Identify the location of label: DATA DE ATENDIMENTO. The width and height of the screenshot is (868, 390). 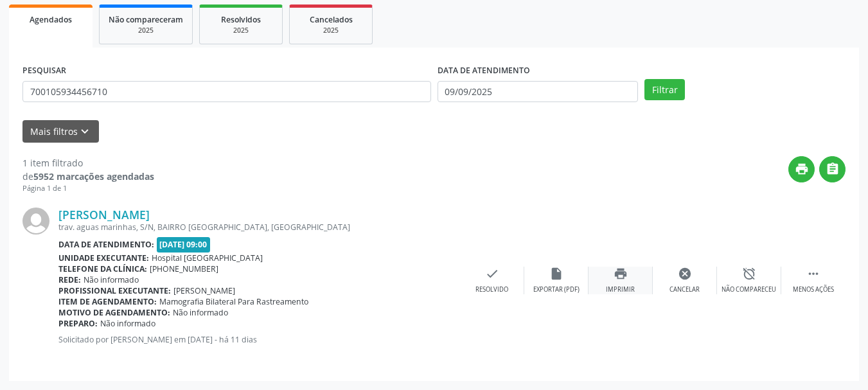
(484, 71).